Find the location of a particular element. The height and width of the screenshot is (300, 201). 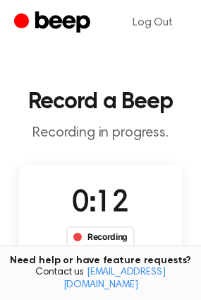

p: Recording in progress. is located at coordinates (100, 133).